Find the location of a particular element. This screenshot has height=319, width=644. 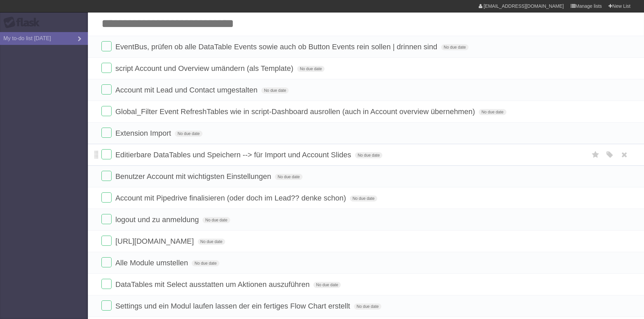

span: Benutzer Account mit wichtigsten Einstellungen is located at coordinates (194, 176).